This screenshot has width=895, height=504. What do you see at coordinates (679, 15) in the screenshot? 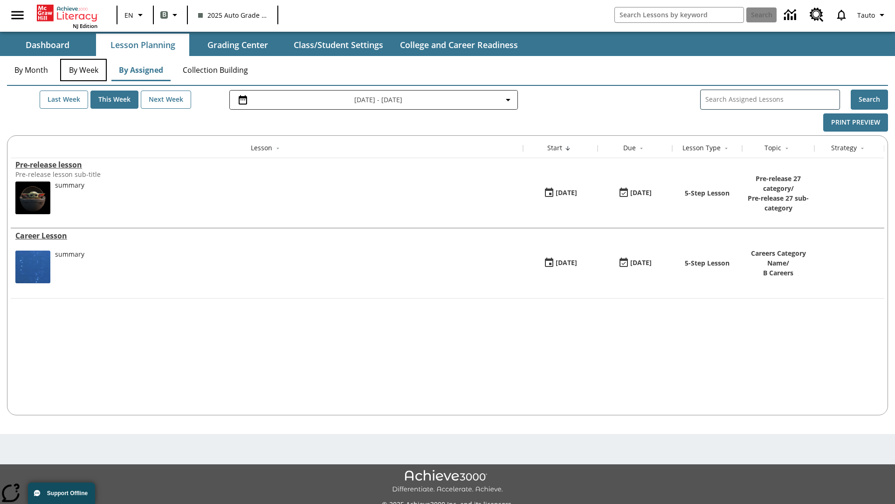
I see `input: search field` at bounding box center [679, 15].